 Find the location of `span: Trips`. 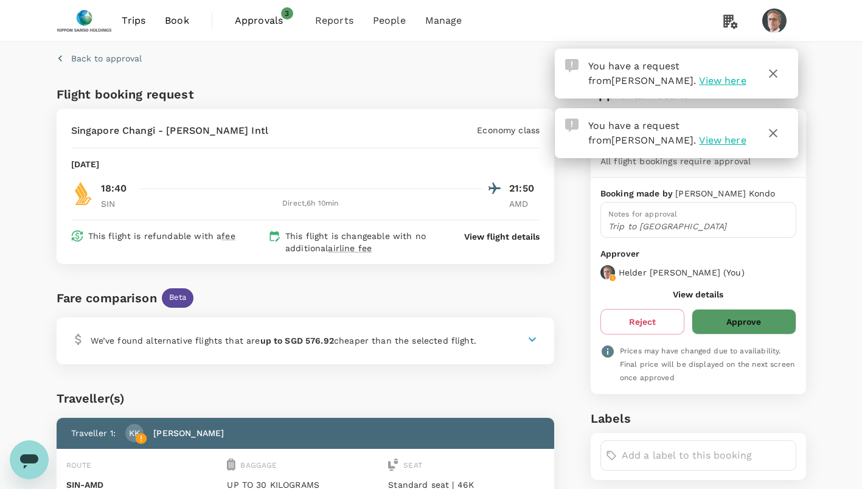

span: Trips is located at coordinates (133, 21).